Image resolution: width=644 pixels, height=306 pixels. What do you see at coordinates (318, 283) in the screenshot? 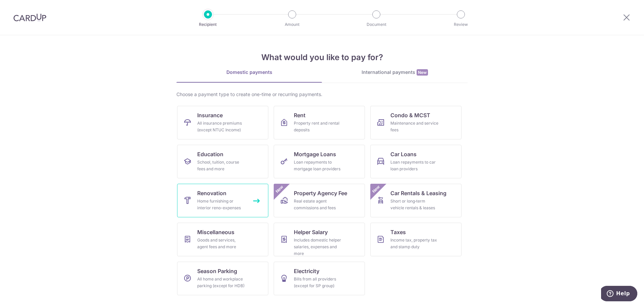
I see `div: Bills from all providers (except for SP group)` at bounding box center [318, 283].